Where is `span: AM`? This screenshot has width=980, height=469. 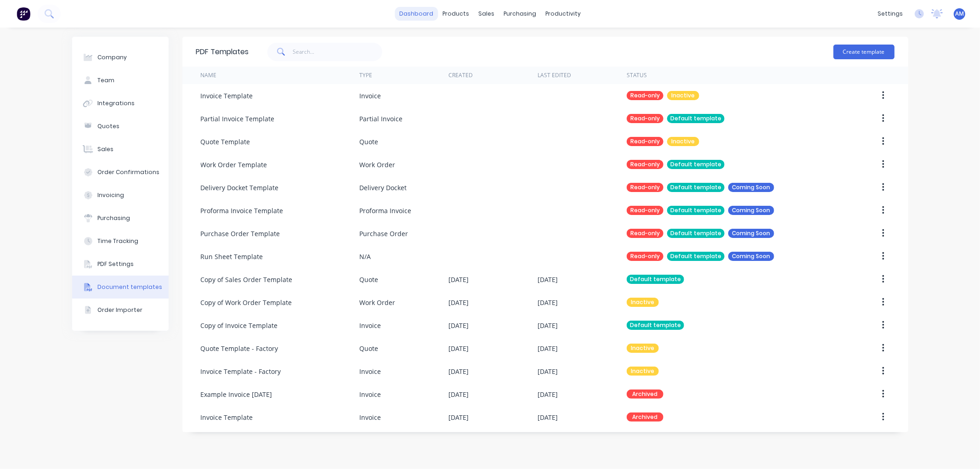 span: AM is located at coordinates (960, 13).